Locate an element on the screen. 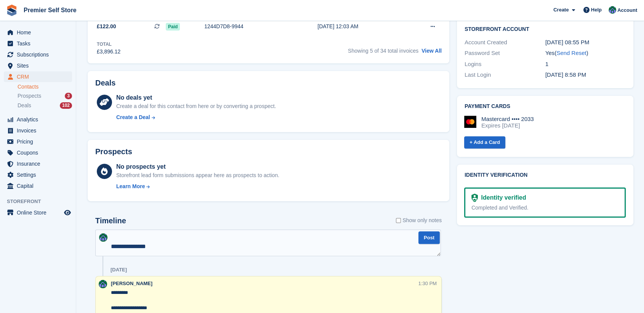  span: Analytics is located at coordinates (40, 119).